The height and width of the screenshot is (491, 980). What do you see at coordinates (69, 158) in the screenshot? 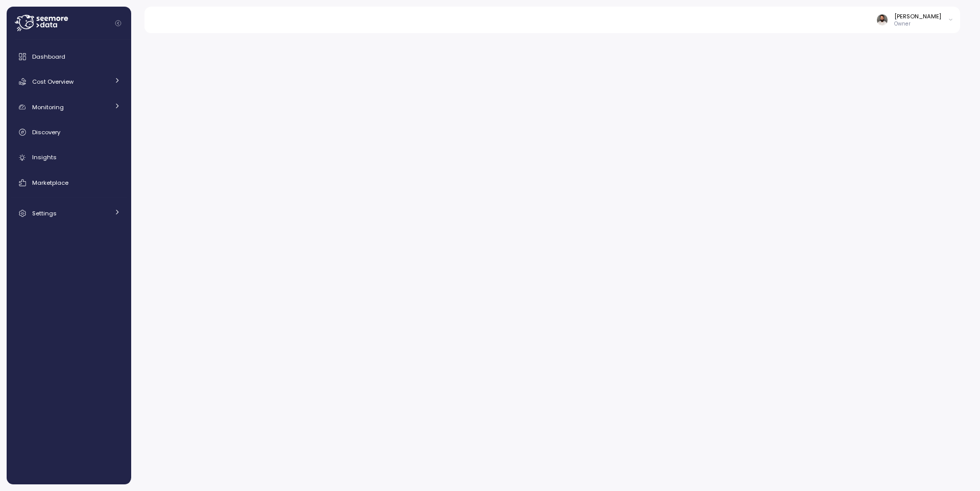
I see `a: Insights` at bounding box center [69, 158].